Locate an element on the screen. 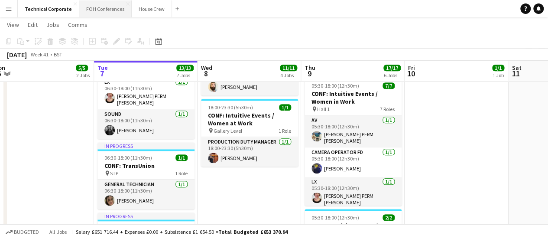 This screenshot has height=239, width=548. div: 1 Job is located at coordinates (499, 75).